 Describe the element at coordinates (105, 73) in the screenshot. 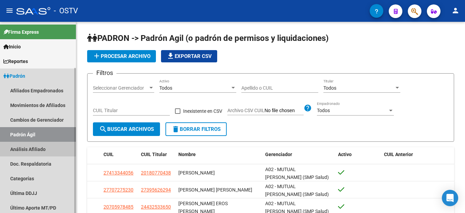

I see `h3: Filtros` at that location.